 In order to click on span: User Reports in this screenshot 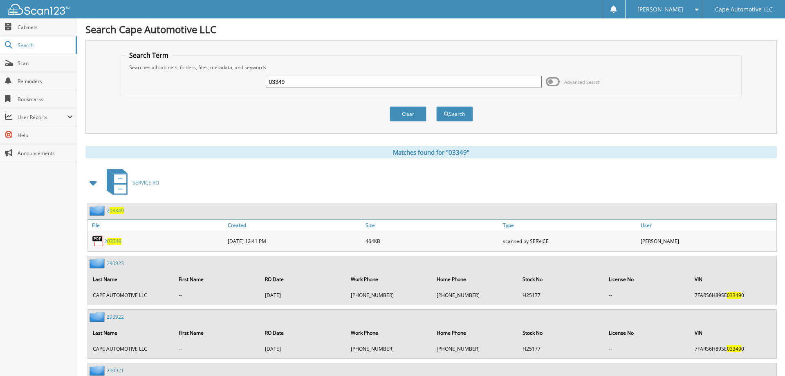, I will do `click(42, 117)`.